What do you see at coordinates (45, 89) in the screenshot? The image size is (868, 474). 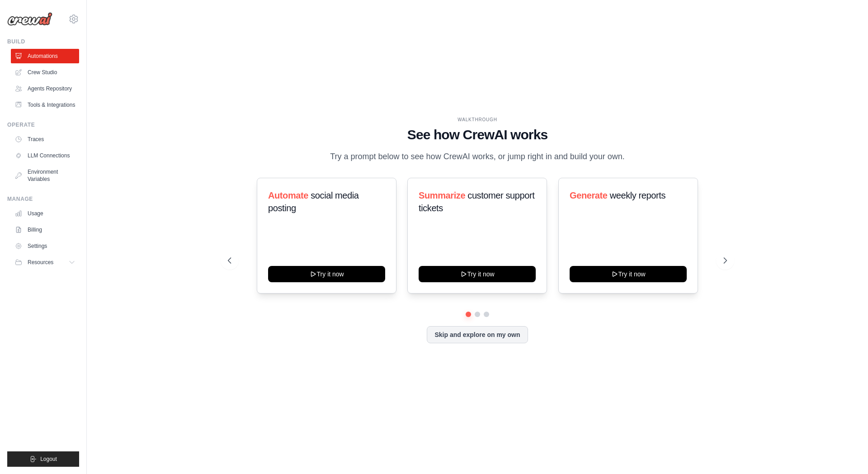 I see `a: Agents Repository` at bounding box center [45, 89].